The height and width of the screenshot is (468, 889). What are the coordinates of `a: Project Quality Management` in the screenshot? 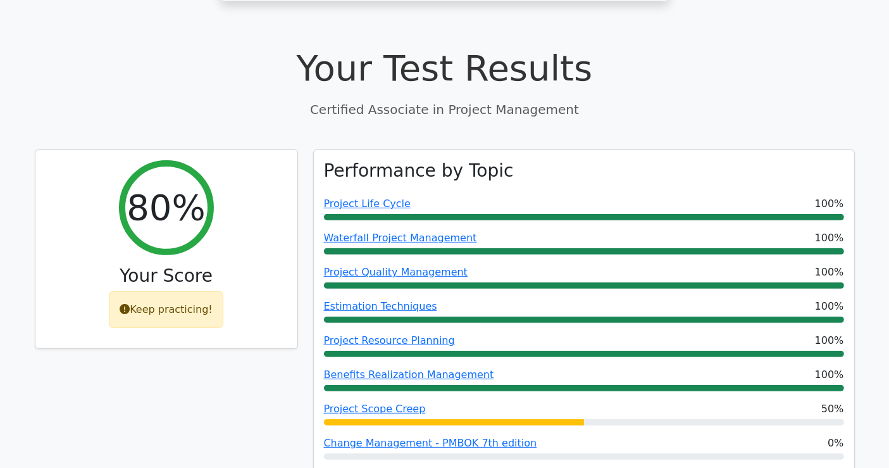 It's located at (395, 271).